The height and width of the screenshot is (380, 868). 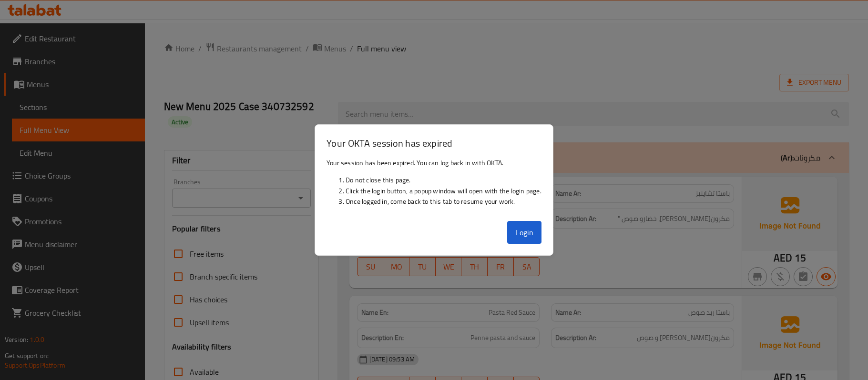 I want to click on li: Do not close this page., so click(x=443, y=180).